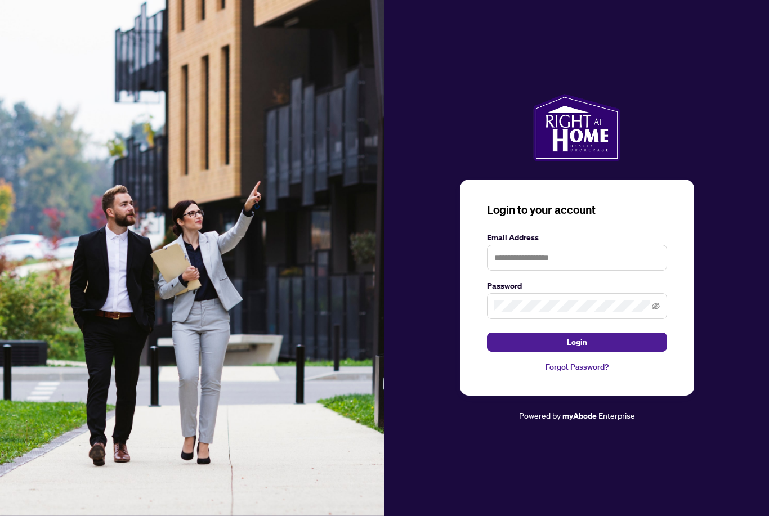  What do you see at coordinates (540, 416) in the screenshot?
I see `span: Powered by` at bounding box center [540, 416].